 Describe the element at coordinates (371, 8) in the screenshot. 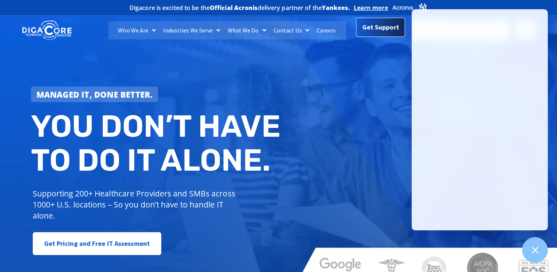

I see `span: Learn more` at that location.